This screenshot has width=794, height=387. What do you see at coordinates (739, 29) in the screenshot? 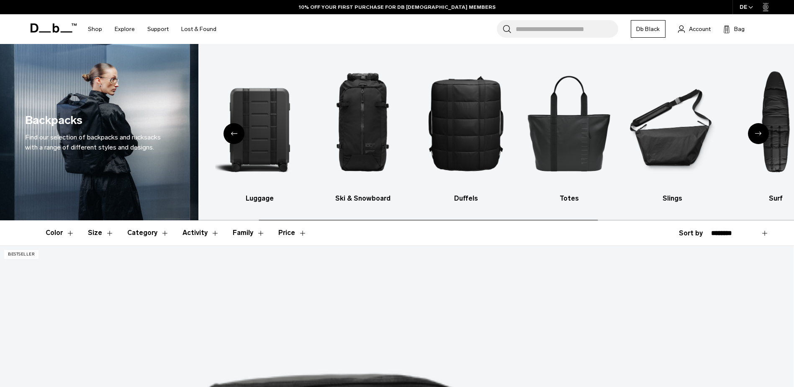
I see `span: Bag` at bounding box center [739, 29].